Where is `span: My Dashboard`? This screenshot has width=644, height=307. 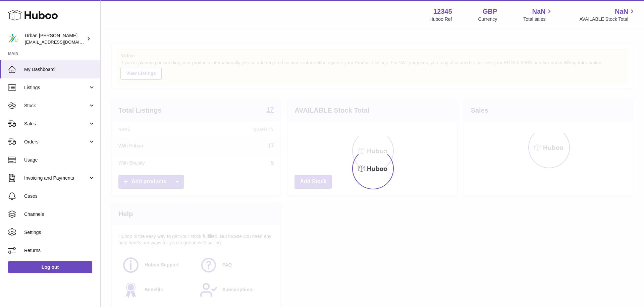
span: My Dashboard is located at coordinates (60, 69).